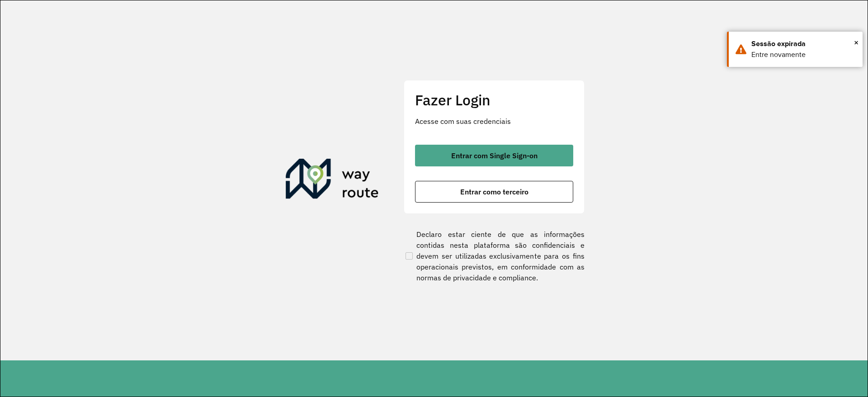 The image size is (868, 397). What do you see at coordinates (494, 192) in the screenshot?
I see `span: Entrar como terceiro` at bounding box center [494, 192].